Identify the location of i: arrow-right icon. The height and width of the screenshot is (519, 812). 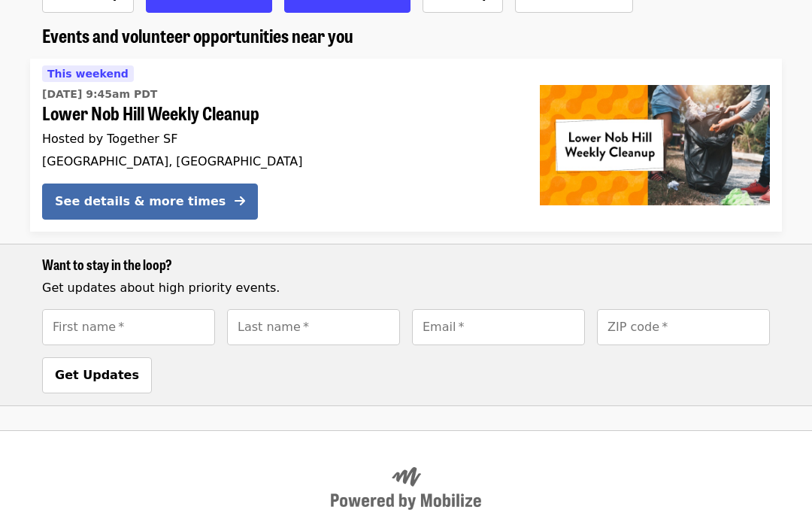
(240, 202).